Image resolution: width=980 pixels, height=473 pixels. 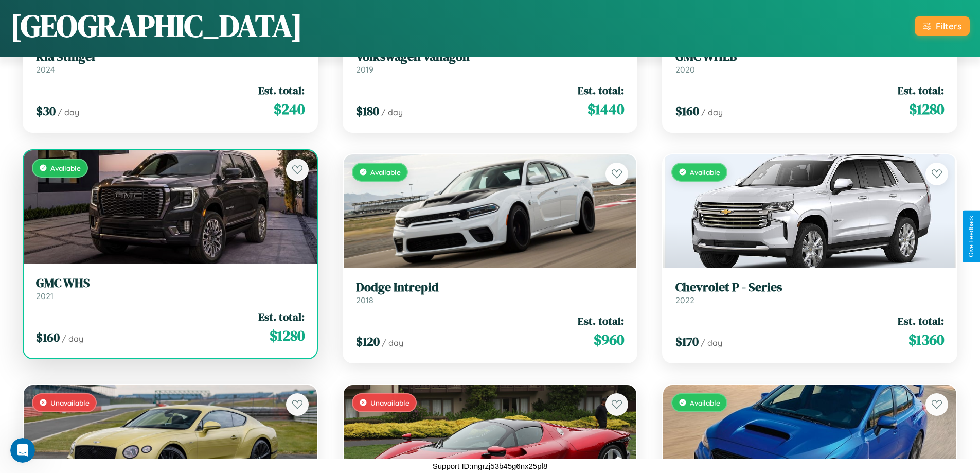 What do you see at coordinates (942, 26) in the screenshot?
I see `button: Filters` at bounding box center [942, 26].